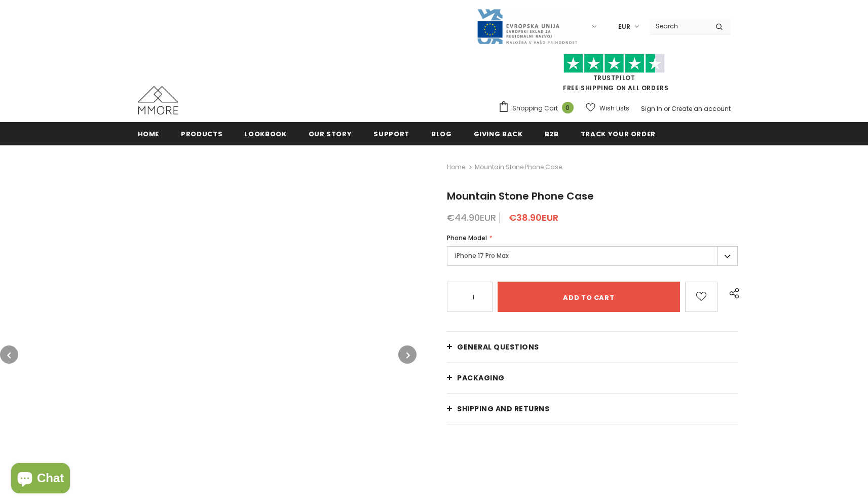 This screenshot has height=504, width=868. What do you see at coordinates (265, 133) in the screenshot?
I see `a: Lookbook` at bounding box center [265, 133].